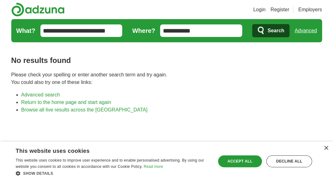  What do you see at coordinates (153, 167) in the screenshot?
I see `a: Read more, opens a new window` at bounding box center [153, 167].